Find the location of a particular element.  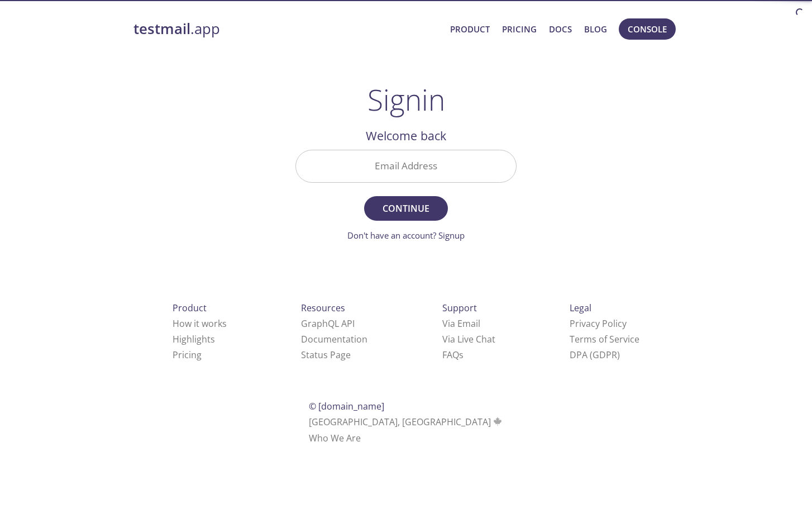

span: Product is located at coordinates (189, 308).